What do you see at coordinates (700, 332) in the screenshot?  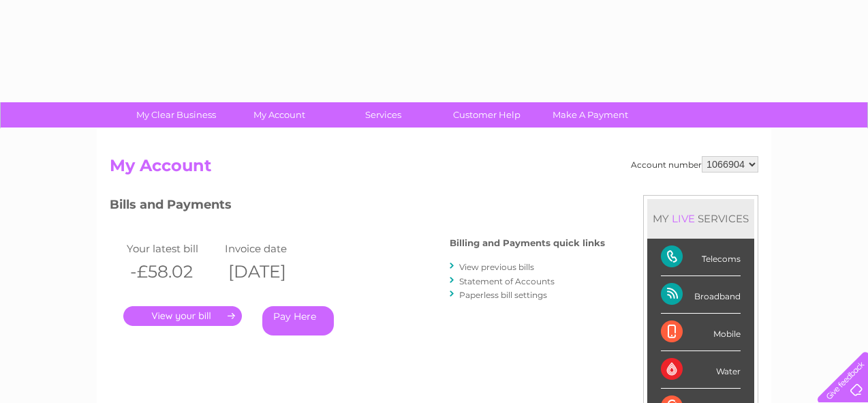 I see `div: Mobile` at bounding box center [700, 332].